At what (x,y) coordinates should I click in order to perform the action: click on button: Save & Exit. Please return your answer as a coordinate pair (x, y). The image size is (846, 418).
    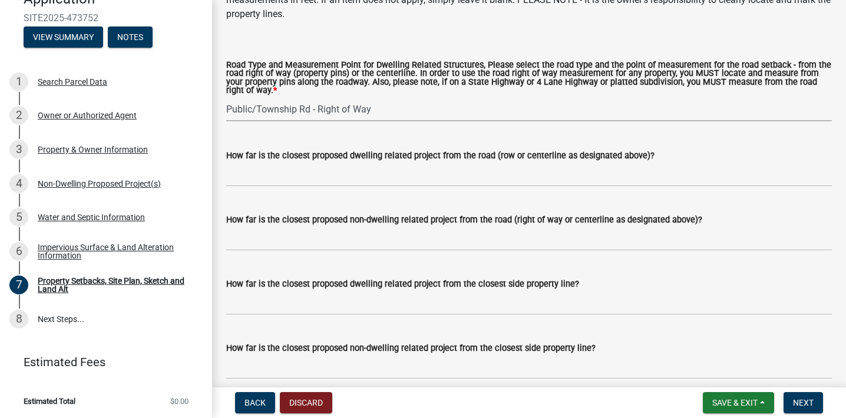
    Looking at the image, I should click on (738, 403).